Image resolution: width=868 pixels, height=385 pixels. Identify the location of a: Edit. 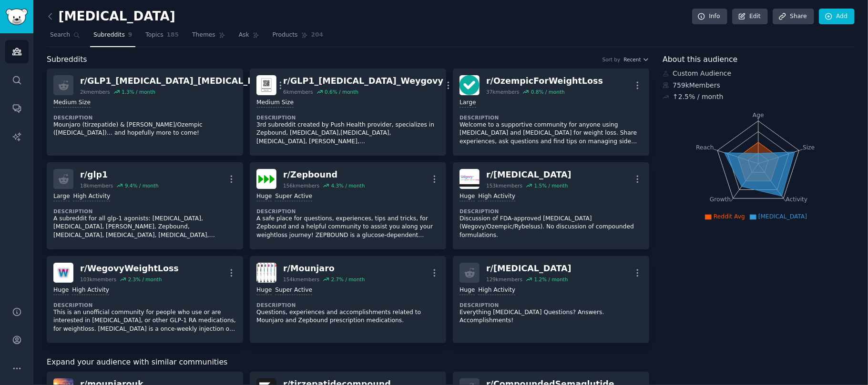
(751, 16).